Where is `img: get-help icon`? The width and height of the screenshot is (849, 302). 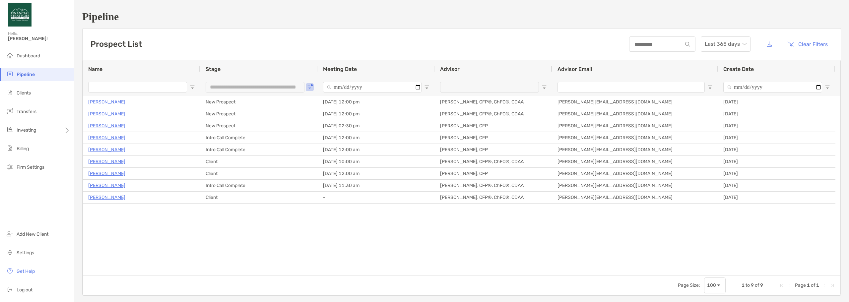 img: get-help icon is located at coordinates (10, 271).